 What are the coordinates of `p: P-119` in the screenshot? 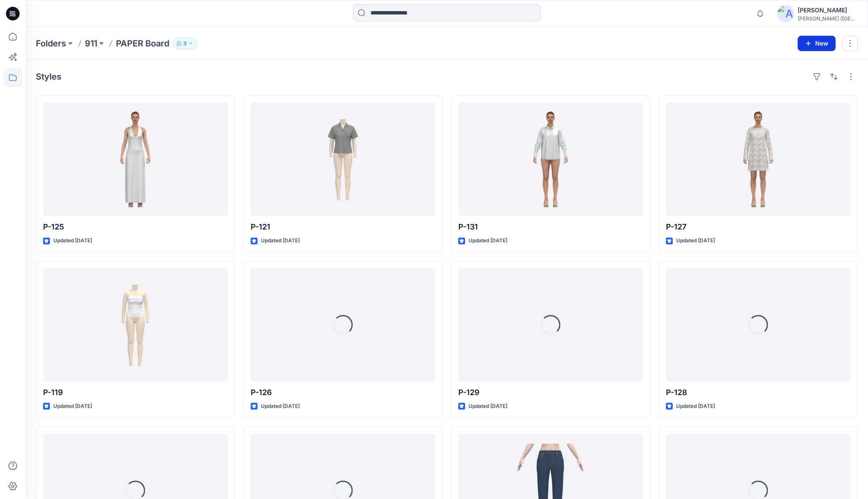 It's located at (135, 393).